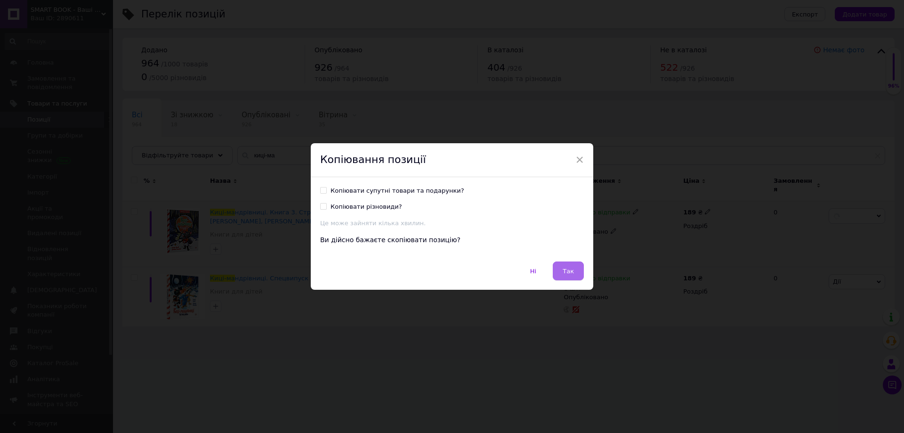 Image resolution: width=904 pixels, height=433 pixels. I want to click on button: Ні, so click(533, 271).